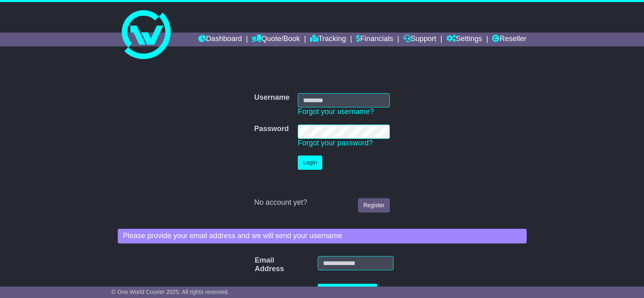  I want to click on div: No account yet?, so click(322, 203).